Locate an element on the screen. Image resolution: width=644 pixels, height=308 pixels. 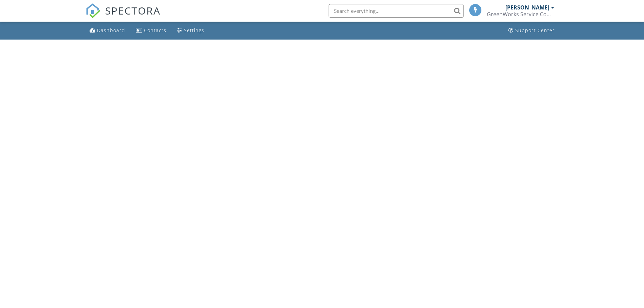
div: Dashboard is located at coordinates (111, 30).